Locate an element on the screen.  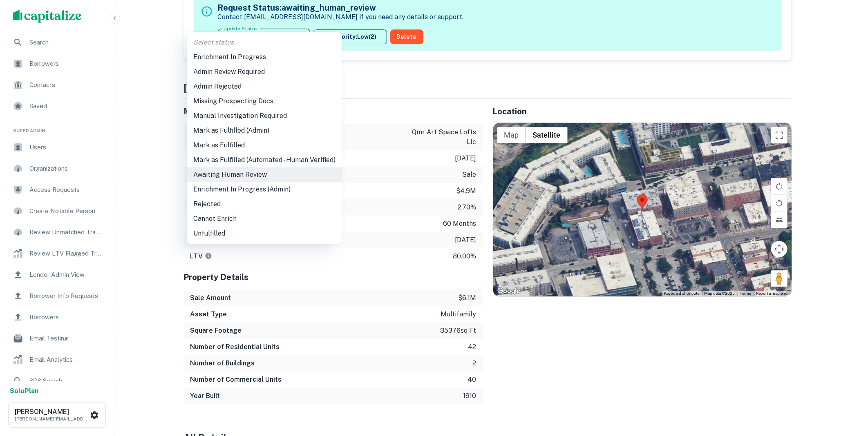
li: Rejected is located at coordinates (264, 205).